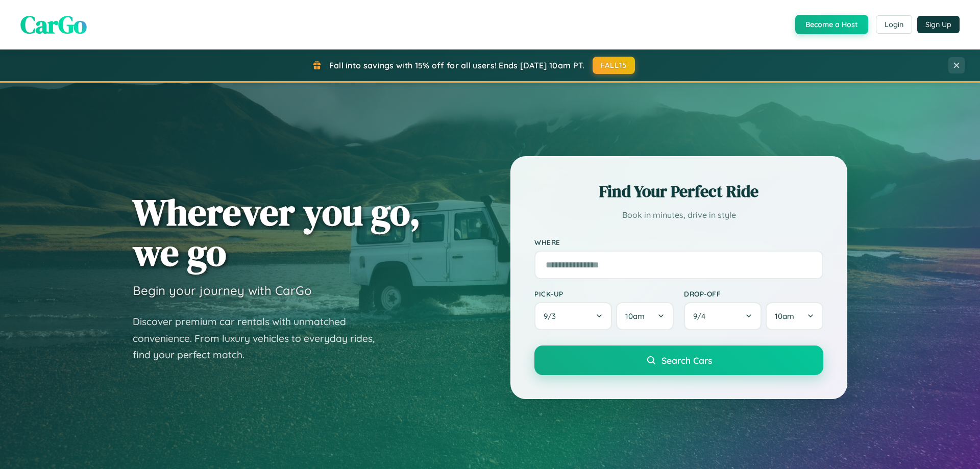 This screenshot has height=469, width=980. What do you see at coordinates (679, 242) in the screenshot?
I see `label: Where` at bounding box center [679, 242].